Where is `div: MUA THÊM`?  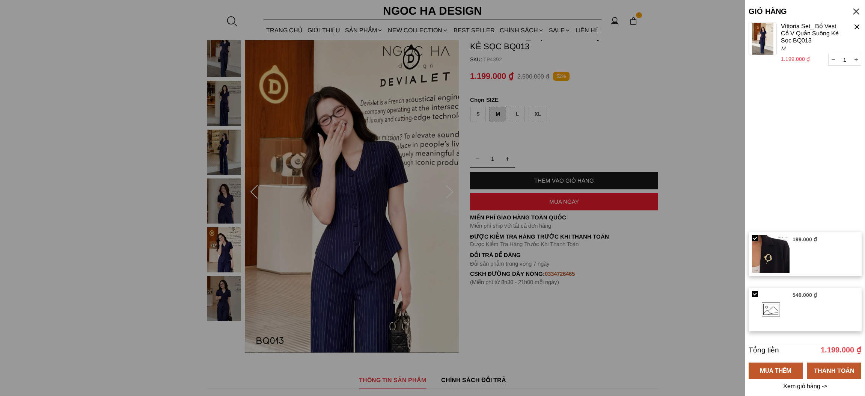 div: MUA THÊM is located at coordinates (776, 370).